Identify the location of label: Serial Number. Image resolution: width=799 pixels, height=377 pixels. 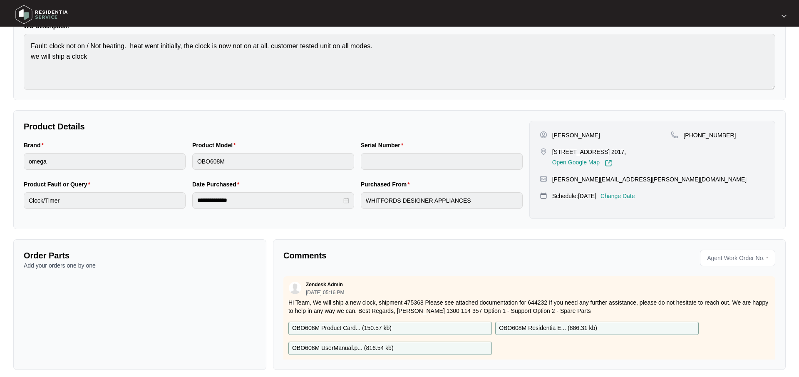
(384, 145).